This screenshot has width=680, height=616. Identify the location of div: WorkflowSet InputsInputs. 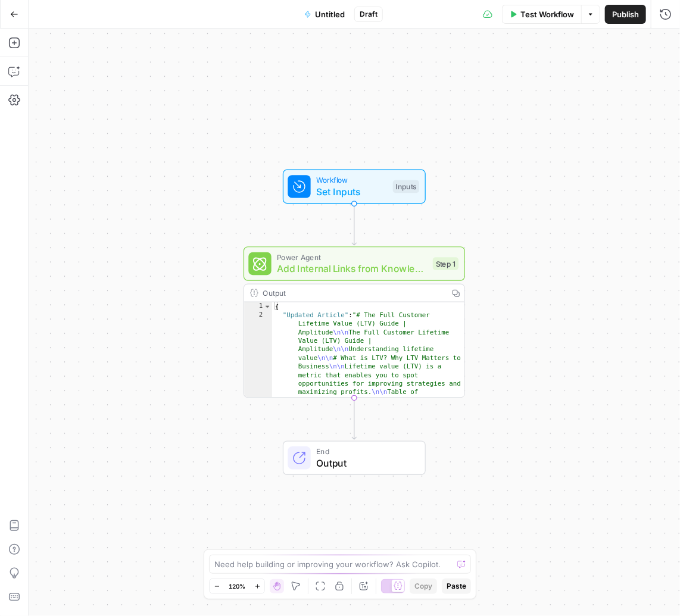
(354, 187).